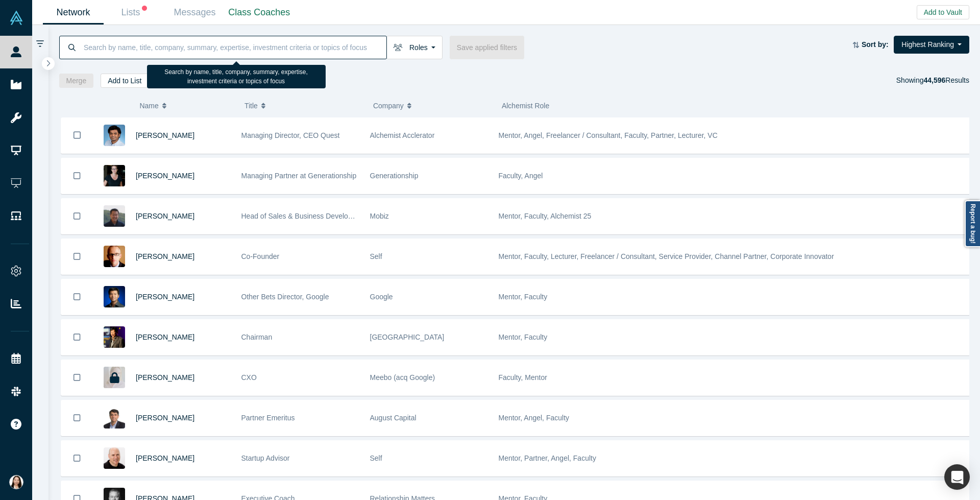 The width and height of the screenshot is (980, 500). I want to click on span: Company, so click(389, 106).